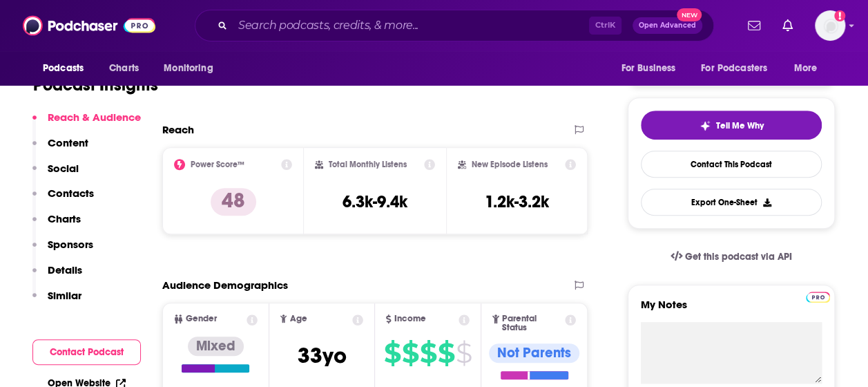 This screenshot has height=387, width=868. I want to click on span: Ctrl K, so click(605, 26).